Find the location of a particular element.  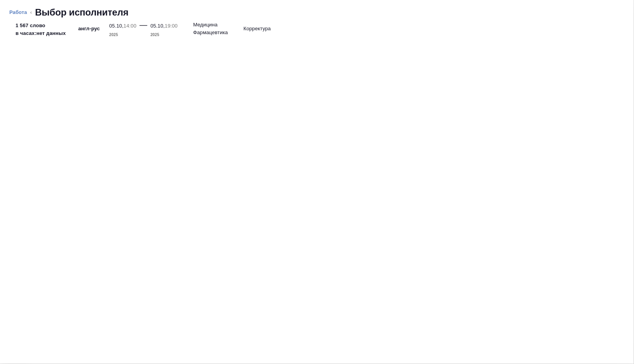

nav: breadcrumb is located at coordinates (317, 12).